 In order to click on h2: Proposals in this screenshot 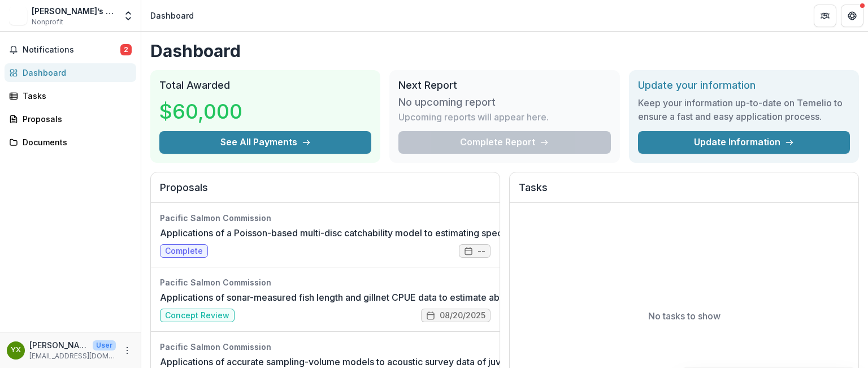, I will do `click(325, 192)`.